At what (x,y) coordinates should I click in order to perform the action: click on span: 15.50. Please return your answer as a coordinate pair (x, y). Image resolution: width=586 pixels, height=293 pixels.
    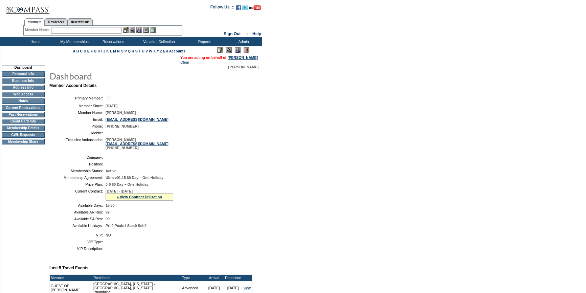
    Looking at the image, I should click on (110, 205).